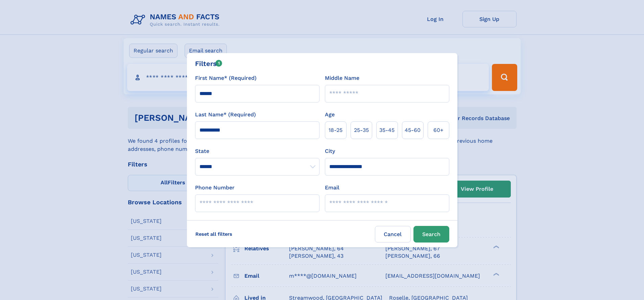 The image size is (644, 300). I want to click on label: First Name* (Required), so click(226, 78).